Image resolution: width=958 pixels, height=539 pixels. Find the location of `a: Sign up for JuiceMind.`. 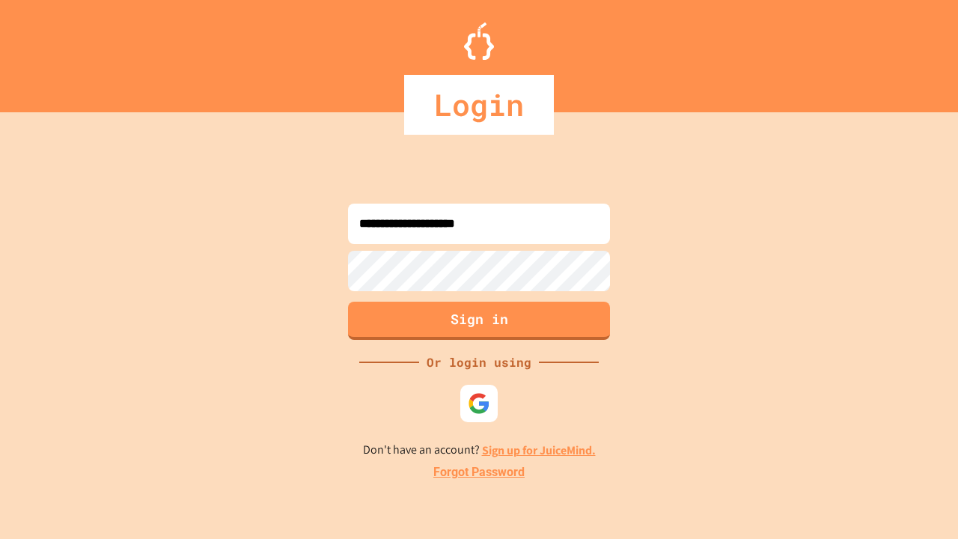

a: Sign up for JuiceMind. is located at coordinates (539, 450).